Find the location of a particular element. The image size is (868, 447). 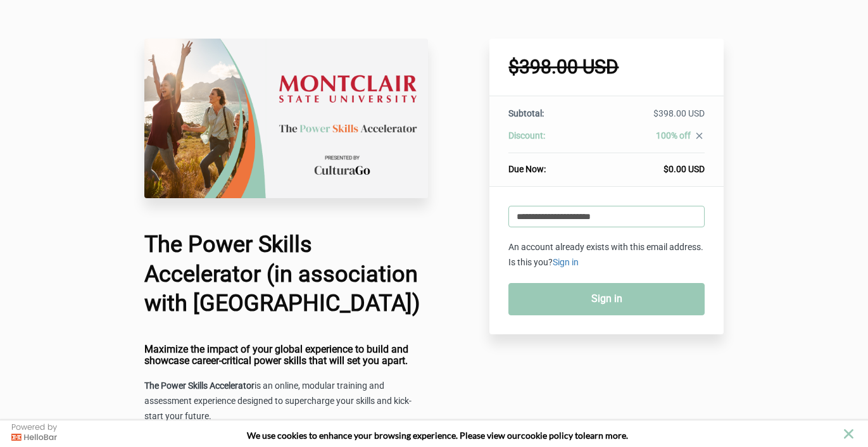

p: An account already exists with this email address. Is this you? is located at coordinates (606, 255).